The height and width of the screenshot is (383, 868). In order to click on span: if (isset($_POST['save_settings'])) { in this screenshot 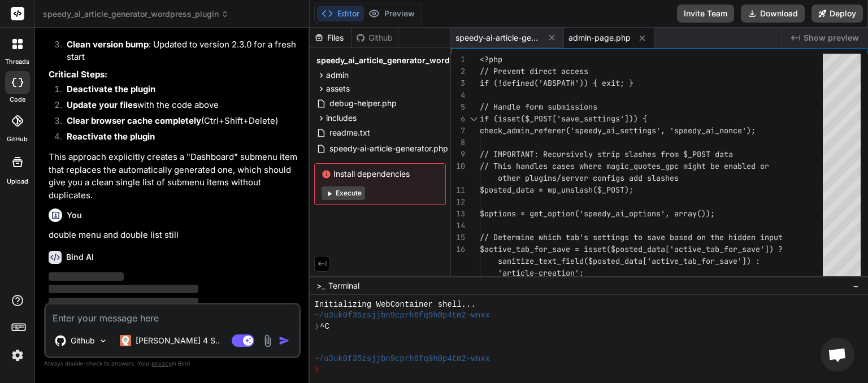, I will do `click(563, 118)`.